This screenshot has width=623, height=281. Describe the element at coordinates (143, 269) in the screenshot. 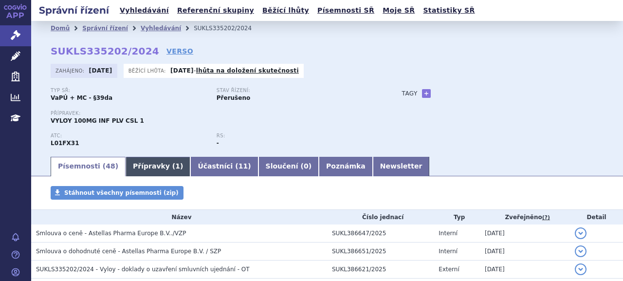

I see `span: SUKLS335202/2024 - Vyloy - doklady o uzavření smluvních ujednání - OT` at that location.